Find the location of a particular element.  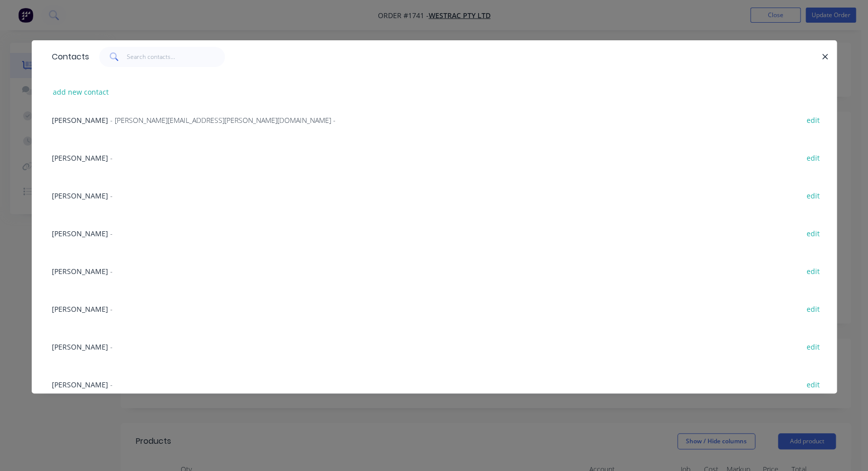

div: Contacts is located at coordinates (68, 57).